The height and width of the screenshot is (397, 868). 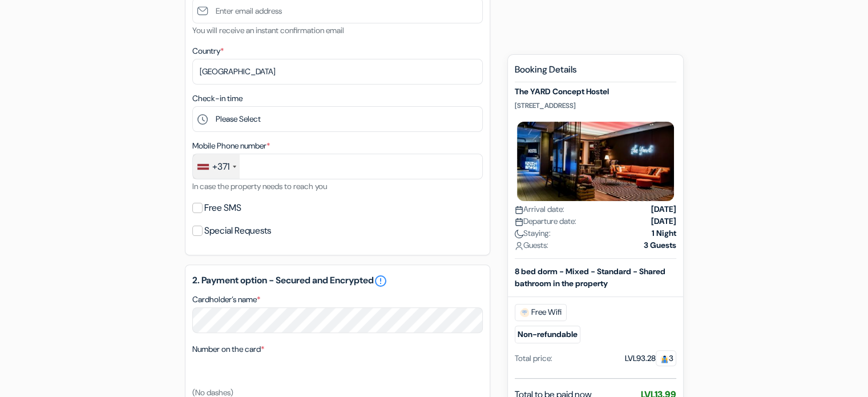 What do you see at coordinates (519, 246) in the screenshot?
I see `img: user_icon.svg` at bounding box center [519, 246].